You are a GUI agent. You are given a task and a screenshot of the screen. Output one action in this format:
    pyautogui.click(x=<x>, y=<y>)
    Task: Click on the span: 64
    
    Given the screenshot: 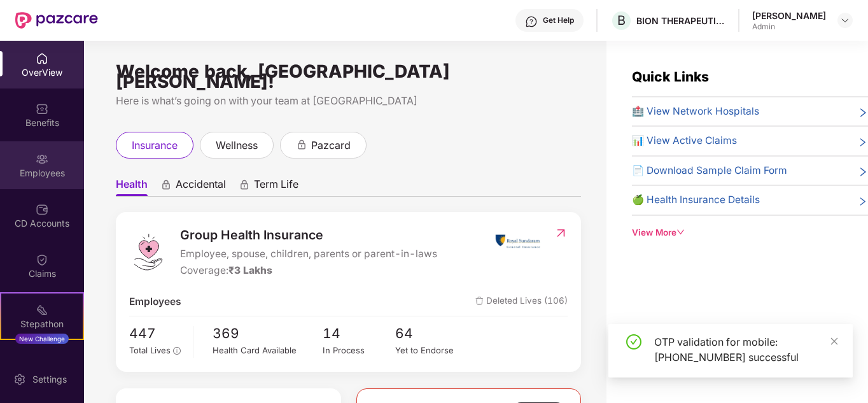 What is the action you would take?
    pyautogui.click(x=431, y=333)
    